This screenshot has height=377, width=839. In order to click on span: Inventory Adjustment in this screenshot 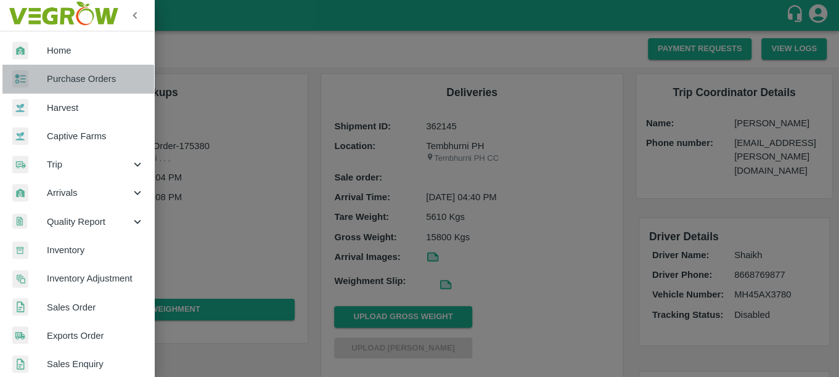, I will do `click(96, 279)`.